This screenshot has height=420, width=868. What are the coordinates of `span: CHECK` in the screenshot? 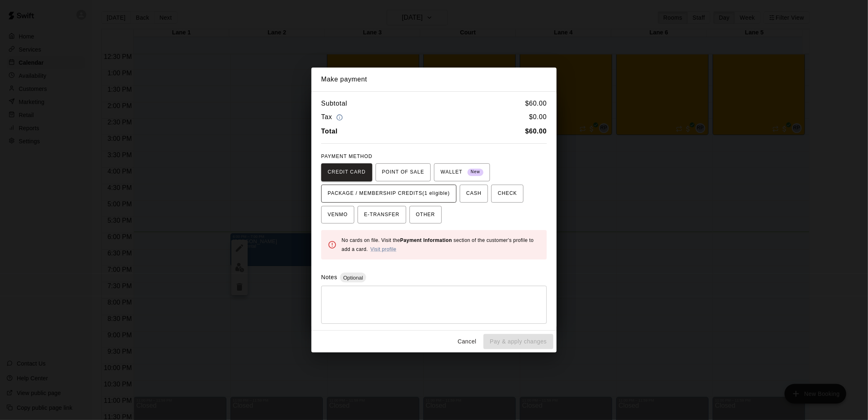 It's located at (507, 193).